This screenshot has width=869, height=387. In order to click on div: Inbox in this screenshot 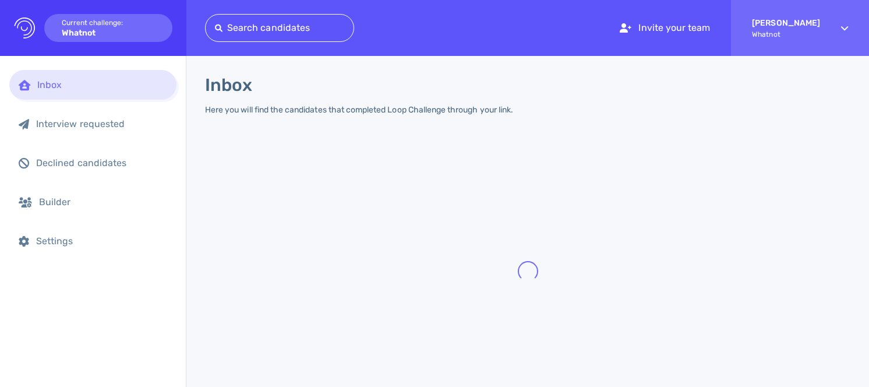, I will do `click(102, 84)`.